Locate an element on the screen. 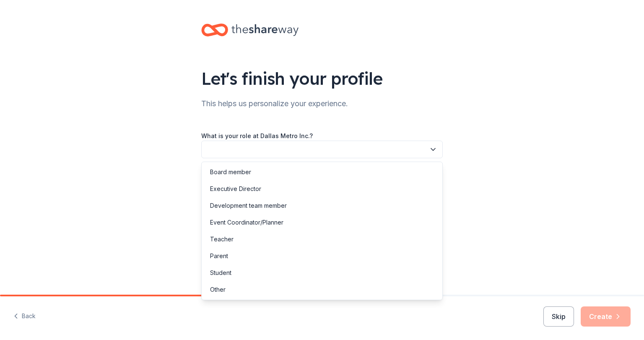 The width and height of the screenshot is (644, 340). div: Event Coordinator/Planner is located at coordinates (246, 222).